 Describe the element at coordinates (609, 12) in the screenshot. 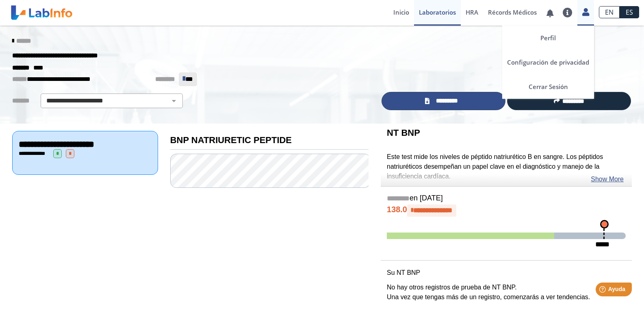

I see `a: EN` at that location.